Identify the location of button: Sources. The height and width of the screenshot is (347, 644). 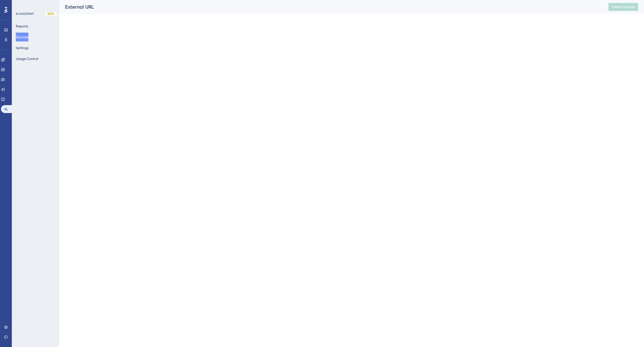
(22, 37).